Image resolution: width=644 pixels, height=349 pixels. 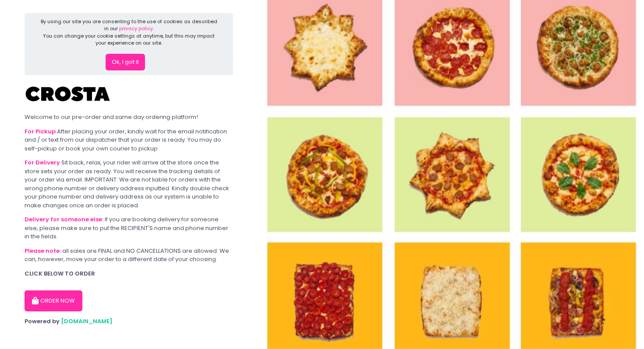 What do you see at coordinates (129, 321) in the screenshot?
I see `div: Powered by` at bounding box center [129, 321].